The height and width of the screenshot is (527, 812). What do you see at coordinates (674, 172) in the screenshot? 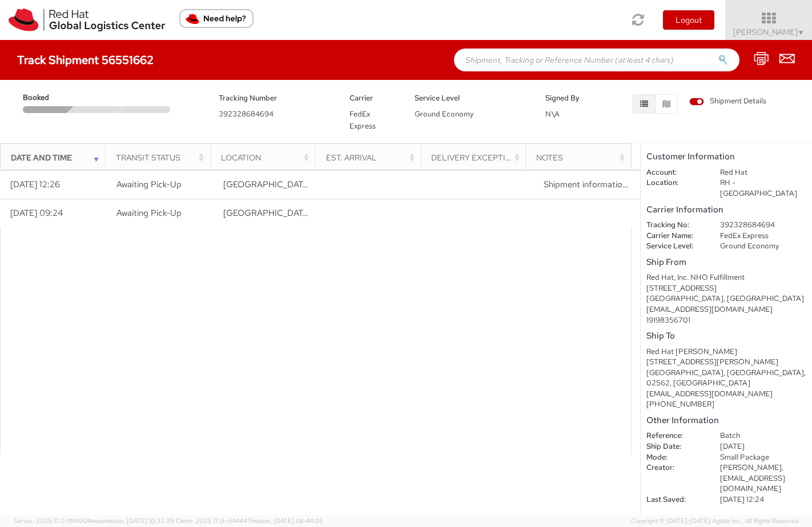
I see `dt: Account:` at bounding box center [674, 172].